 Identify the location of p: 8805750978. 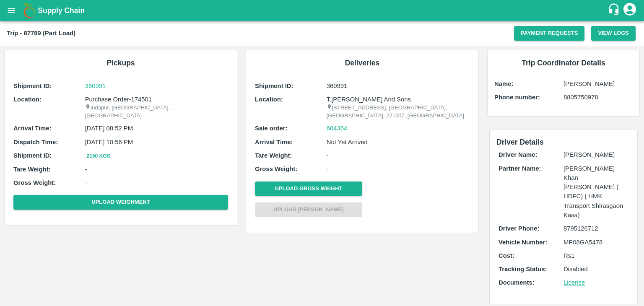
(598, 97).